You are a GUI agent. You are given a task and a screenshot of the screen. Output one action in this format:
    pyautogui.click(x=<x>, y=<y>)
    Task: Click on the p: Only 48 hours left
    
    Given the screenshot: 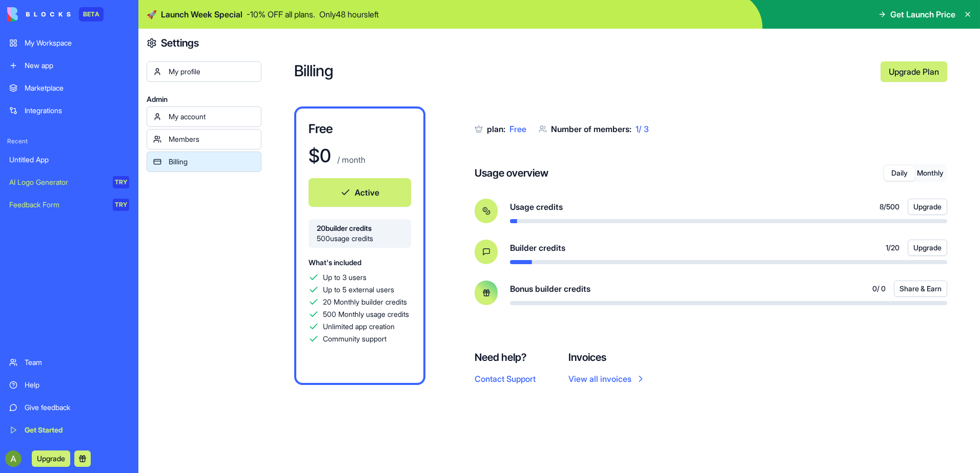 What is the action you would take?
    pyautogui.click(x=349, y=14)
    